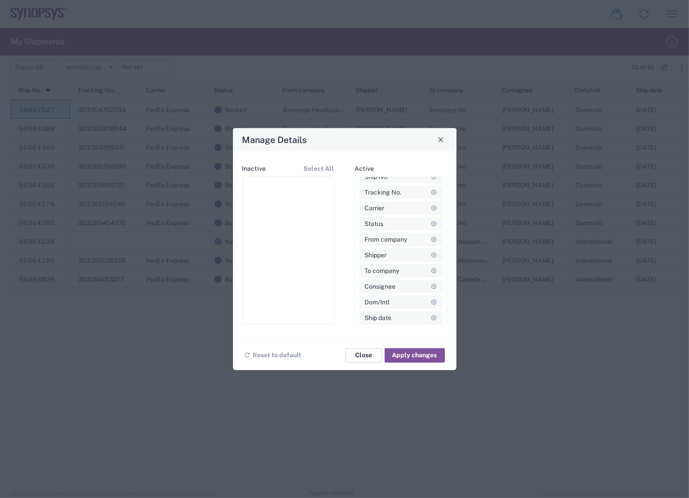  I want to click on span: Shipper, so click(375, 255).